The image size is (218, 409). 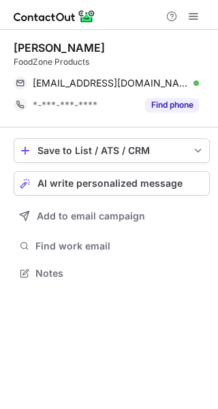 What do you see at coordinates (112, 216) in the screenshot?
I see `button: Add to email campaign` at bounding box center [112, 216].